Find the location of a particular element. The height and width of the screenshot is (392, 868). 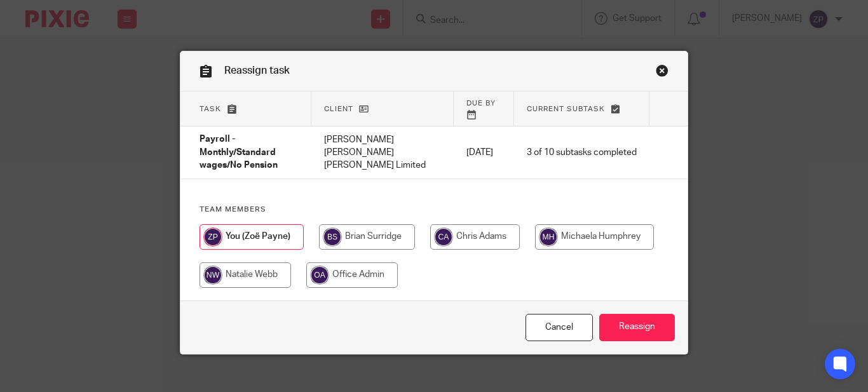

span: Task is located at coordinates (210, 109).